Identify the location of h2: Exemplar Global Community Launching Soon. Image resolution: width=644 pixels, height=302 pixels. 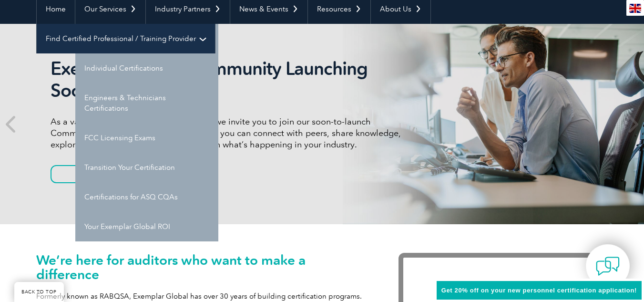
(229, 79).